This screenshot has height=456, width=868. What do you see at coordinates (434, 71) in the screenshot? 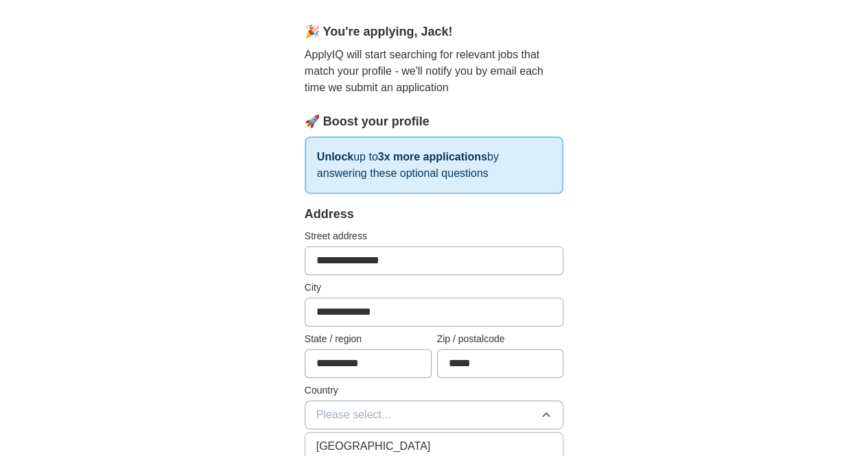
I see `p: ApplyIQ will start searching for relevant jobs that match your profile - we'll notify you by emai...` at bounding box center [434, 71].